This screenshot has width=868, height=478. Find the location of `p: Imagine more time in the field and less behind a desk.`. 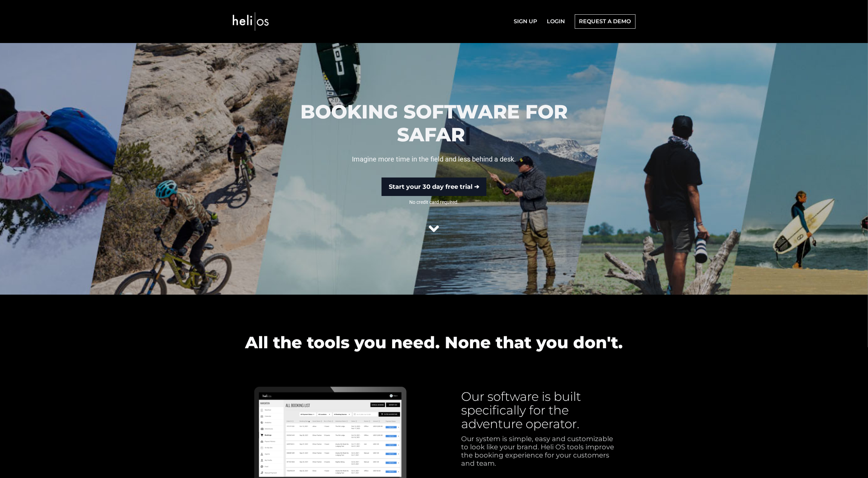

p: Imagine more time in the field and less behind a desk. is located at coordinates (434, 159).